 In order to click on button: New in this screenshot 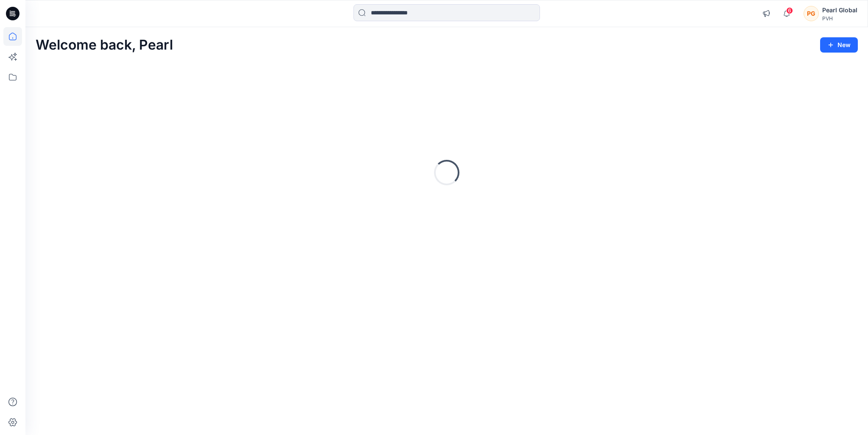, I will do `click(839, 45)`.